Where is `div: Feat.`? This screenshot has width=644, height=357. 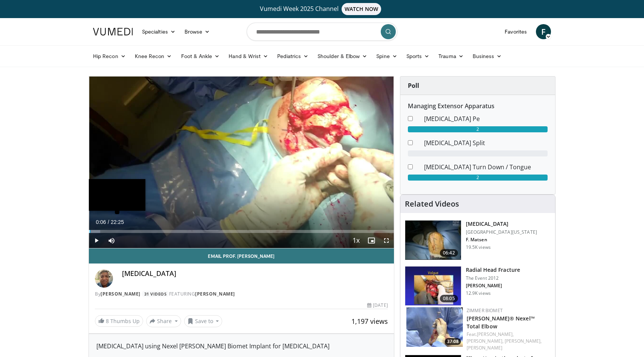
div: Feat. is located at coordinates (508, 341).